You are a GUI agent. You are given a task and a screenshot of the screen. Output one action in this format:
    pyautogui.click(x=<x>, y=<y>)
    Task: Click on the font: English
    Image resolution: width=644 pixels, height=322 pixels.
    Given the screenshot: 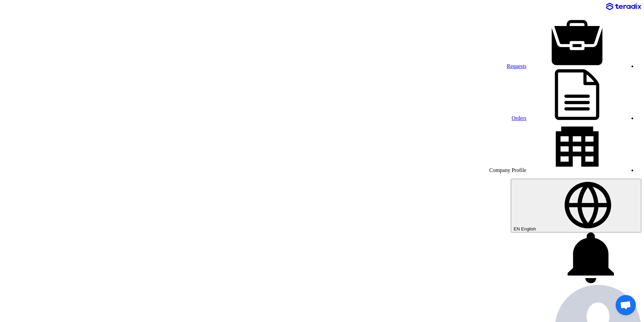 What is the action you would take?
    pyautogui.click(x=529, y=229)
    